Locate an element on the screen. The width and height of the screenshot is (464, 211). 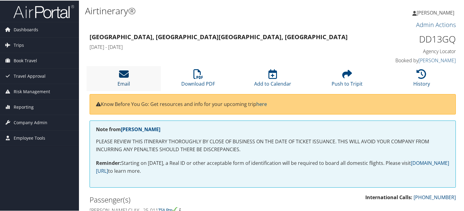
h1: Airtinerary® is located at coordinates (210, 10).